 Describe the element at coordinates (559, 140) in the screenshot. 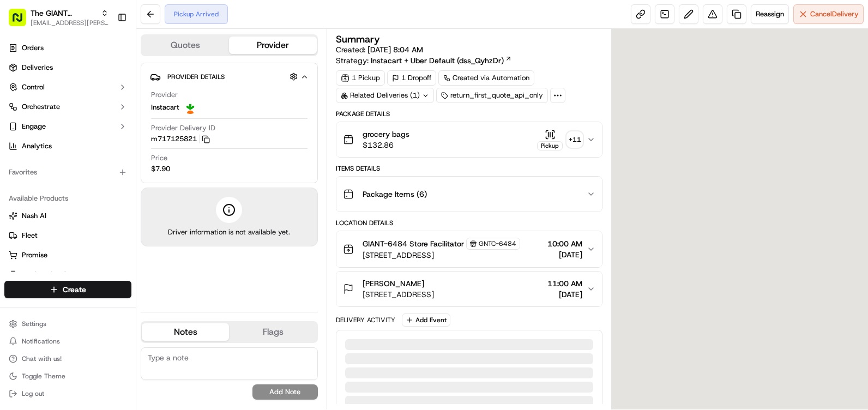

I see `button: Pickup+11` at that location.